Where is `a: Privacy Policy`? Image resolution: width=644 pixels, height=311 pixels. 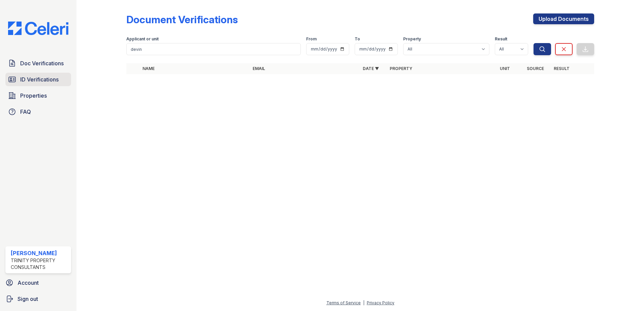
a: Privacy Policy is located at coordinates (381, 303).